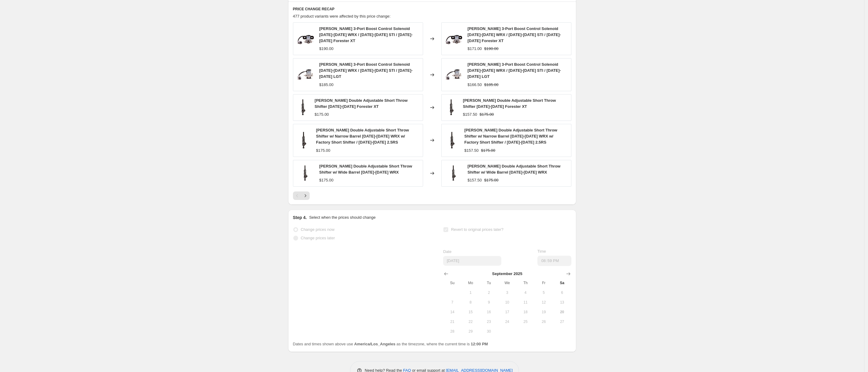 This screenshot has width=868, height=372. I want to click on th: Wednesday, so click(507, 283).